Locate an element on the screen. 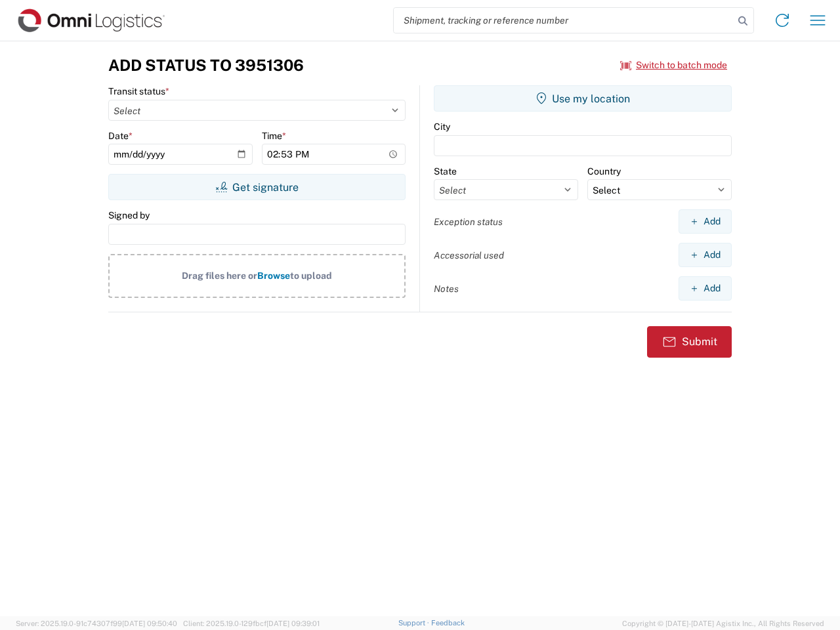 This screenshot has width=840, height=630. span: Drag files here or is located at coordinates (219, 276).